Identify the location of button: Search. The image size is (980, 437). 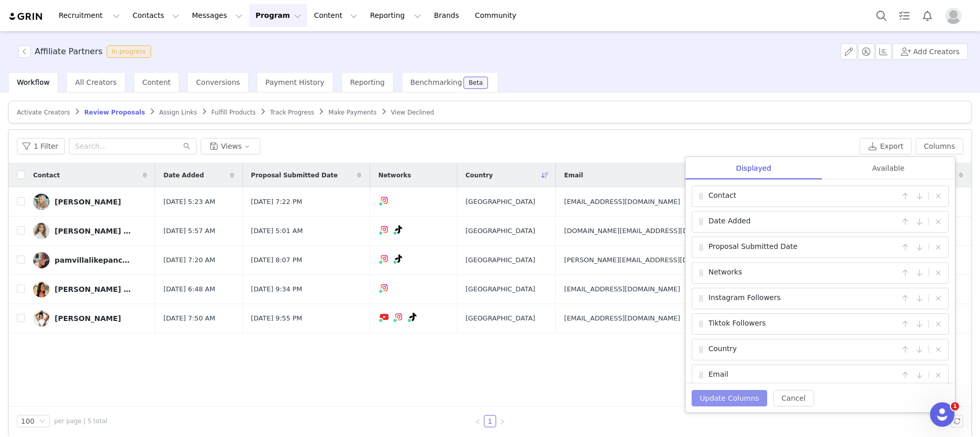
(881, 16).